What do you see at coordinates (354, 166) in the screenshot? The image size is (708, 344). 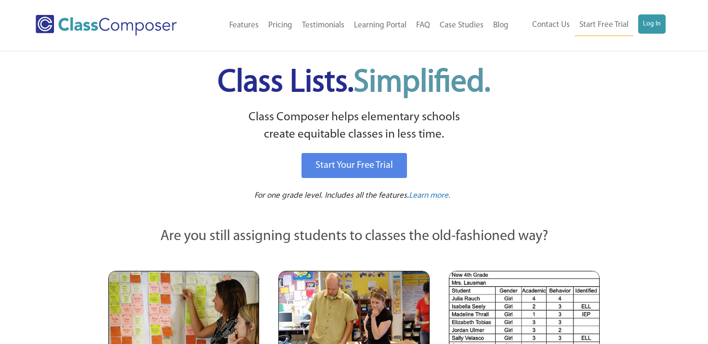 I see `a: Start Your Free Trial` at bounding box center [354, 166].